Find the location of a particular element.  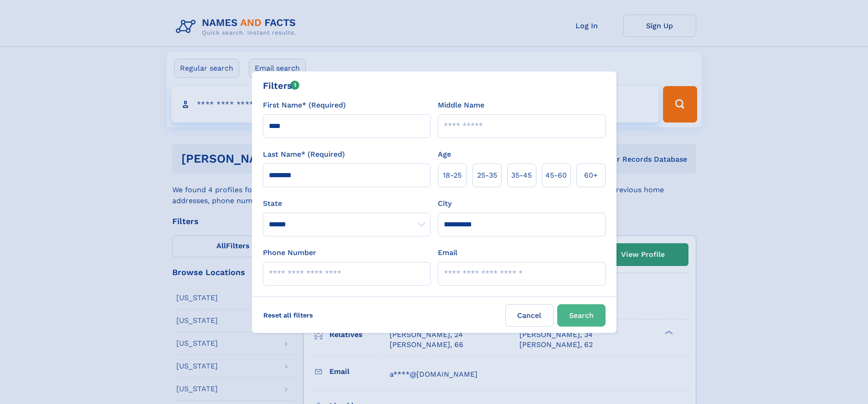

span: 35‑45 is located at coordinates (521, 175).